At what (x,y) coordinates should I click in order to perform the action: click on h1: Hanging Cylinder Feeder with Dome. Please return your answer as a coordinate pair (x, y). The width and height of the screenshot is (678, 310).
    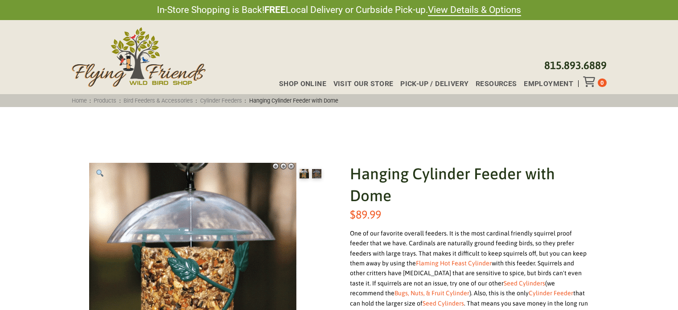
    Looking at the image, I should click on (469, 184).